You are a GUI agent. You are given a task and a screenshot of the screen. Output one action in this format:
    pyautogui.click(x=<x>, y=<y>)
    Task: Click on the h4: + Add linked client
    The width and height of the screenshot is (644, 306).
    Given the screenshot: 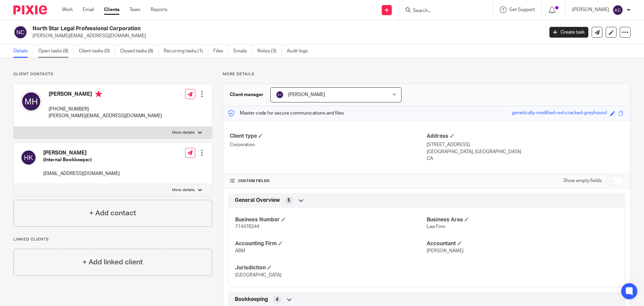 What is the action you would take?
    pyautogui.click(x=113, y=262)
    